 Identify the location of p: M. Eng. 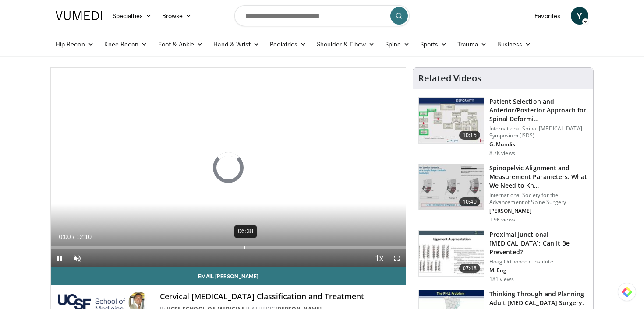
(538, 270).